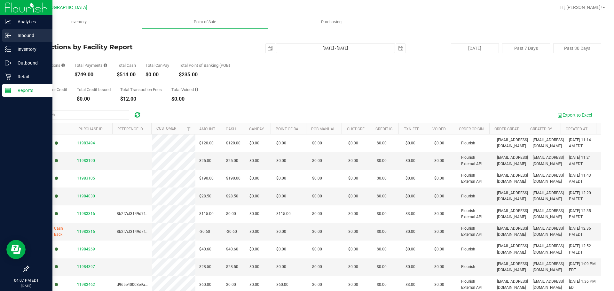  What do you see at coordinates (157, 65) in the screenshot?
I see `div: Total CanPay` at bounding box center [157, 65].